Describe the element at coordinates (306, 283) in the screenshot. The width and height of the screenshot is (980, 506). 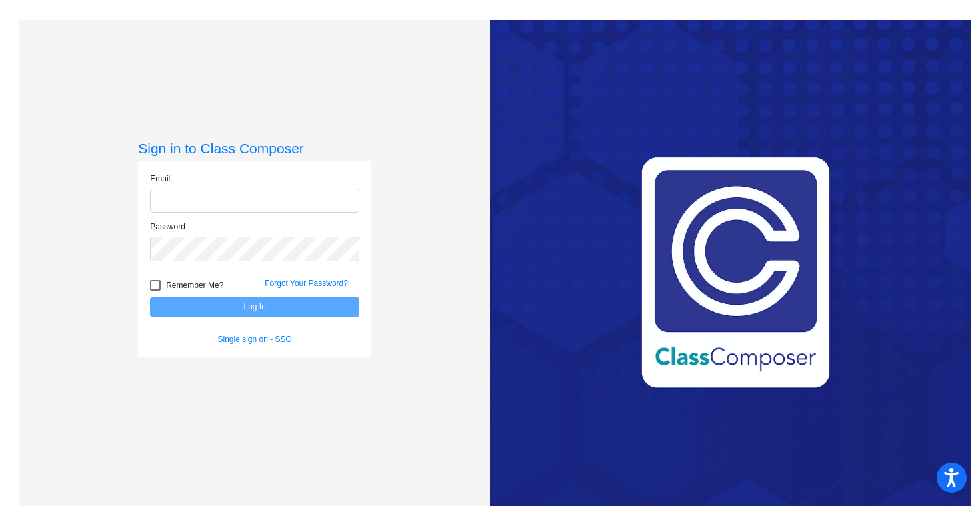
I see `a: Forgot Your Password?` at that location.